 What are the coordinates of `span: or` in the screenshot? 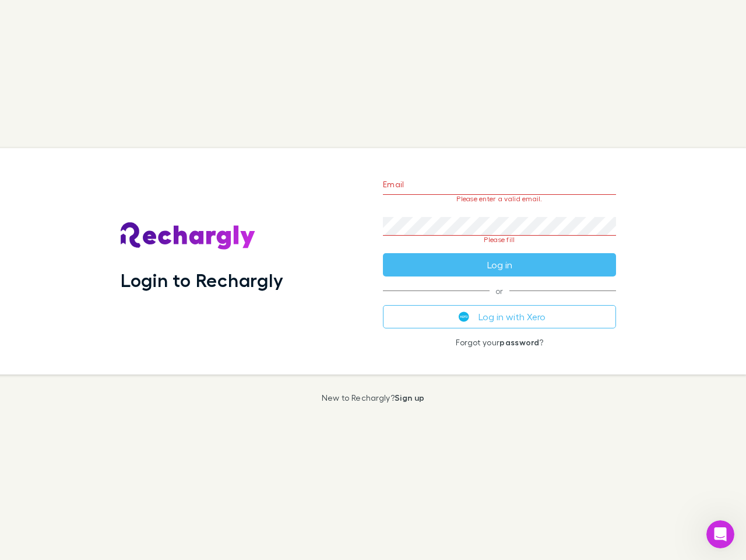 It's located at (499, 291).